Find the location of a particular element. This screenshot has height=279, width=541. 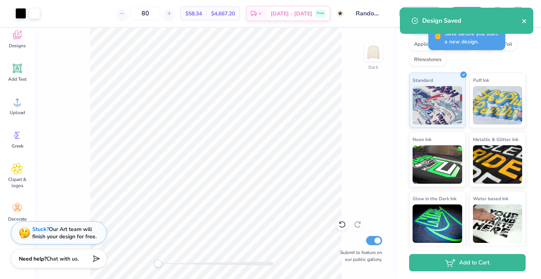

div: Accessibility label is located at coordinates (158, 264).